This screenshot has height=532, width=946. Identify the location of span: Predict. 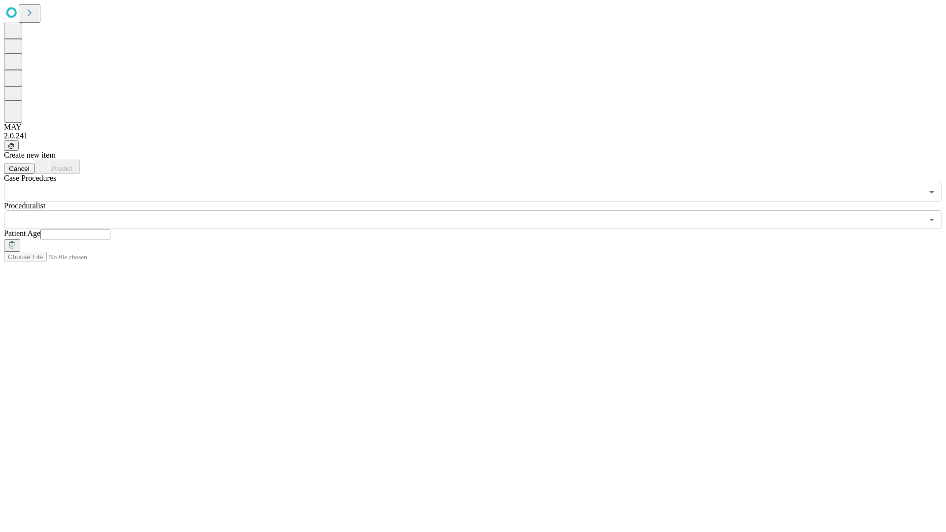
(62, 168).